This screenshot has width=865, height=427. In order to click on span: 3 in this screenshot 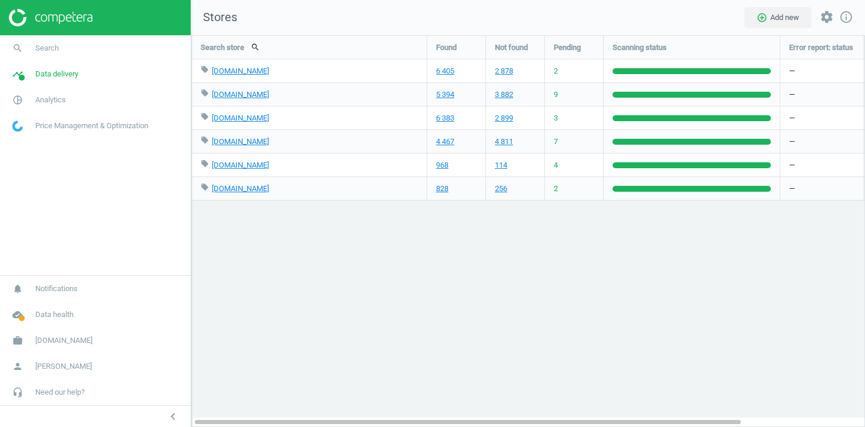, I will do `click(555, 118)`.